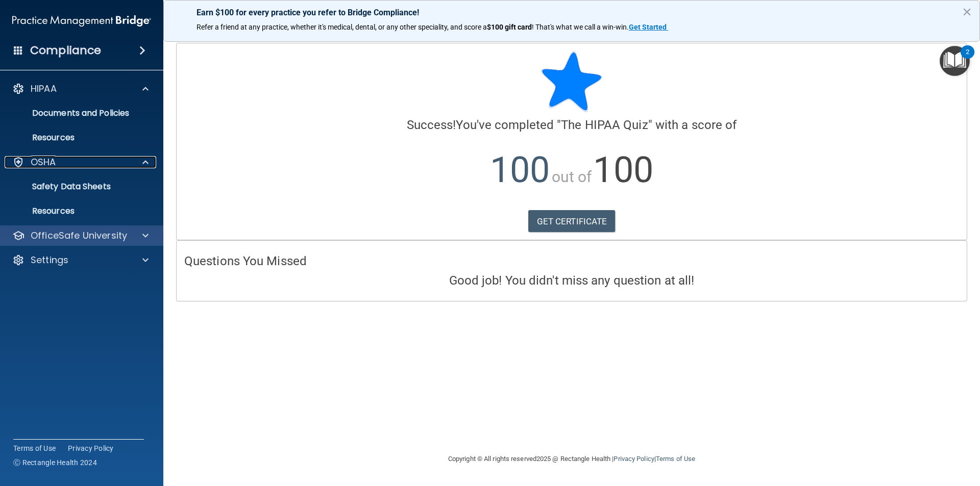  What do you see at coordinates (648, 27) in the screenshot?
I see `strong: Get Started` at bounding box center [648, 27].